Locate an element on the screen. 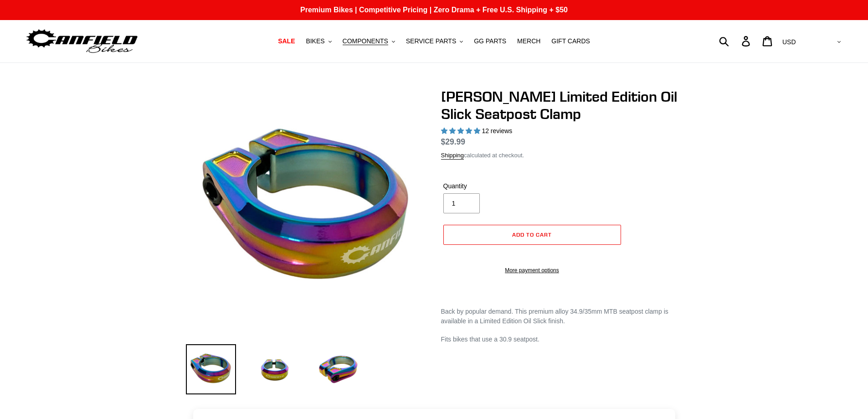  label: Quantity is located at coordinates (487, 186).